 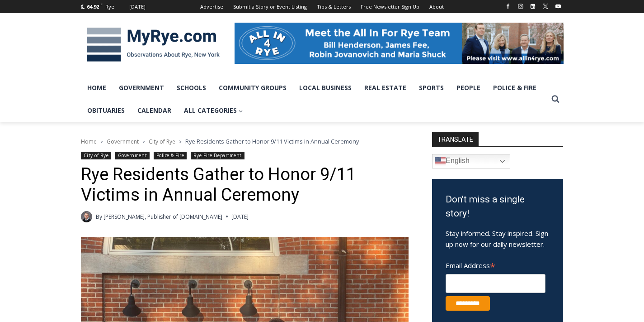 What do you see at coordinates (326, 88) in the screenshot?
I see `a: Local Business` at bounding box center [326, 88].